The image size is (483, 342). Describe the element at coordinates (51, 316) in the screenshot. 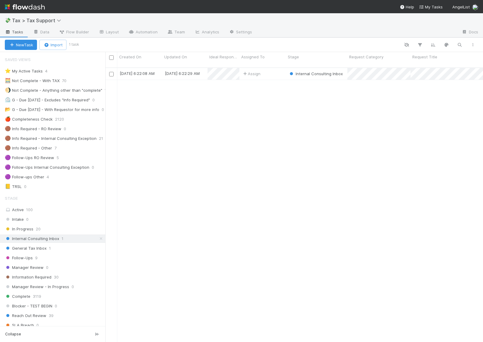

I see `span: 39` at that location.